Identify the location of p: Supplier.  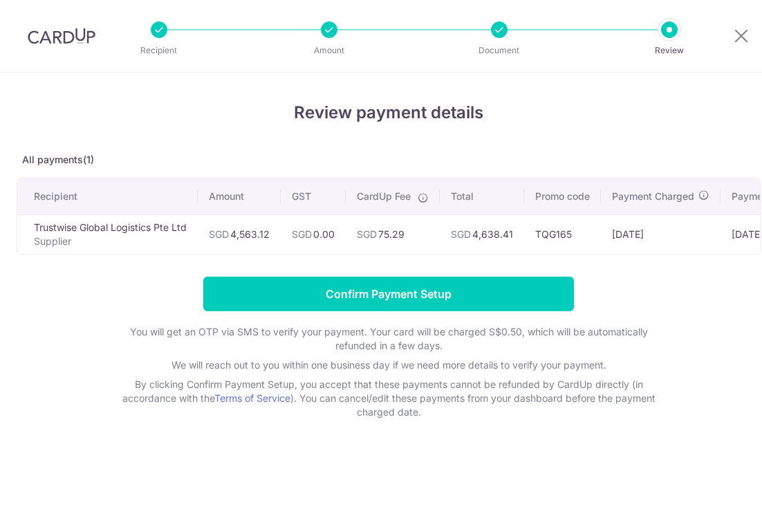
(110, 241).